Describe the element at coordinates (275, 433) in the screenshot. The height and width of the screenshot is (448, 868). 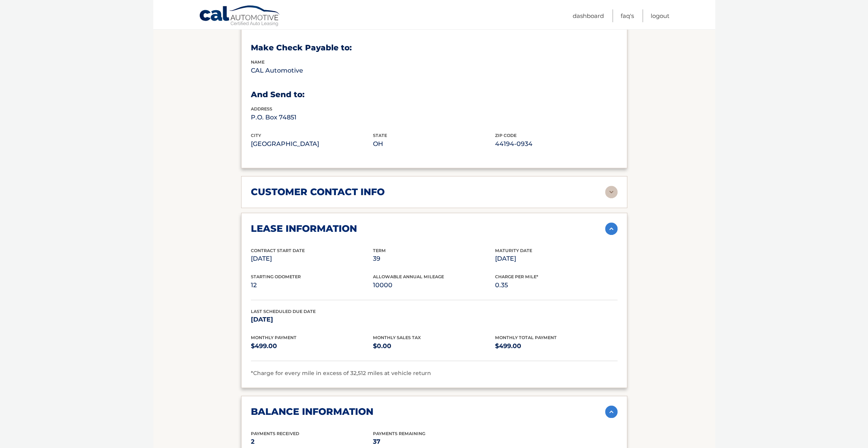
I see `span: Payments Received` at that location.